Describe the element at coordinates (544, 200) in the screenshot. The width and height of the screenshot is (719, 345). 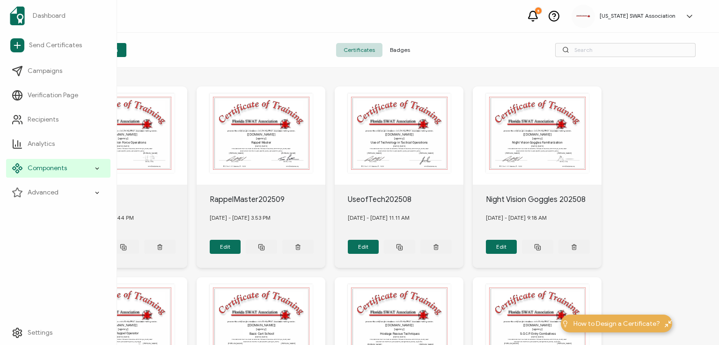
I see `div: Night Vision Goggles 202508` at that location.